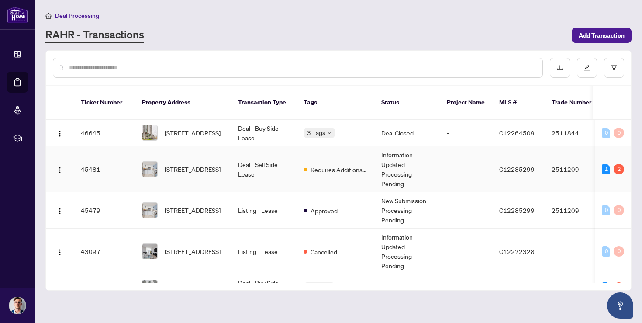 Image resolution: width=642 pixels, height=323 pixels. What do you see at coordinates (335, 103) in the screenshot?
I see `th: Tags` at bounding box center [335, 103].